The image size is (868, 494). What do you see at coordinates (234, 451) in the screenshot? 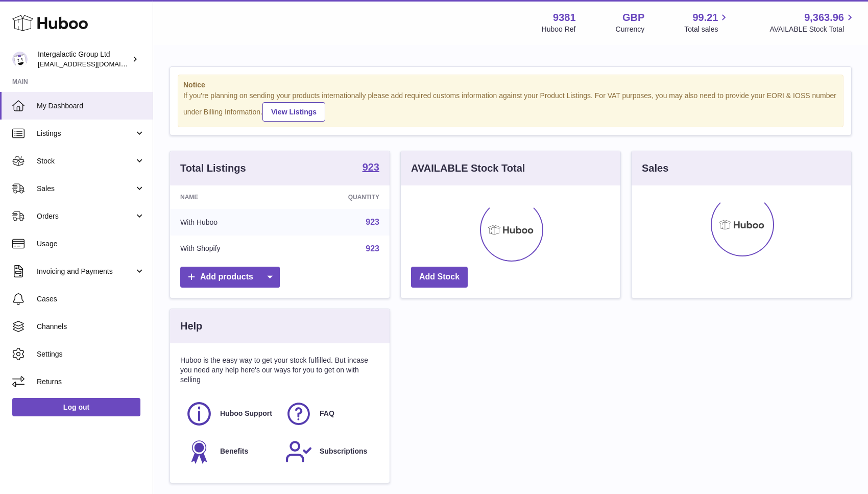
I see `span: Benefits` at bounding box center [234, 451].